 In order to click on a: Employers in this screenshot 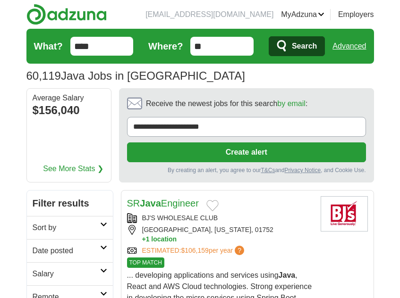, I will do `click(356, 15)`.